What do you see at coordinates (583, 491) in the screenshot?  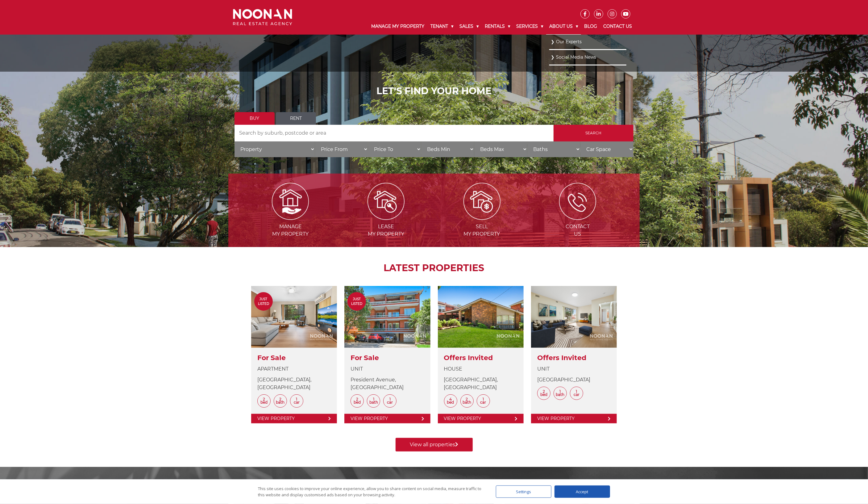 I see `div: Accept` at bounding box center [583, 491].